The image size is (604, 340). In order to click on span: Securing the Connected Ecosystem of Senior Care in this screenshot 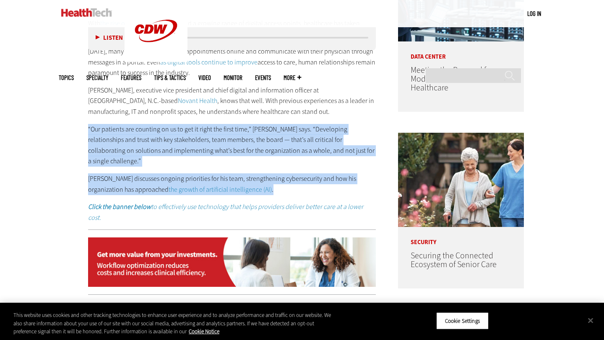, I will do `click(453, 260)`.